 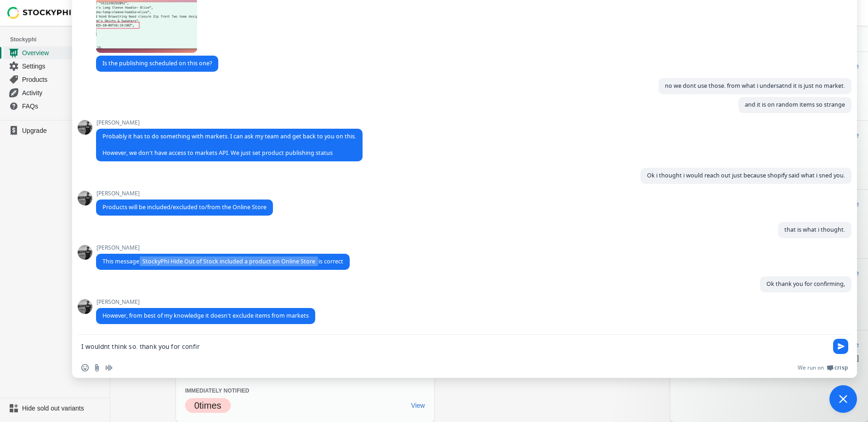 What do you see at coordinates (205, 316) in the screenshot?
I see `span: However, from best of my knowledge it doesn't exclude items from markets` at bounding box center [205, 316].